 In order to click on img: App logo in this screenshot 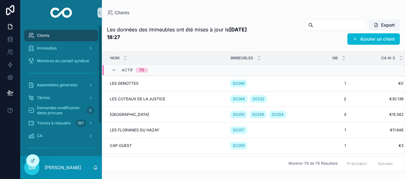, I will do `click(61, 13)`.